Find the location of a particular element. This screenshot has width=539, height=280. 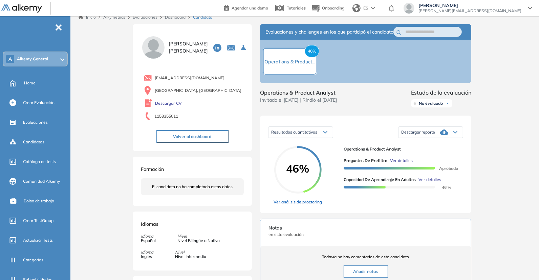

span: Alkemy General is located at coordinates (33, 59).